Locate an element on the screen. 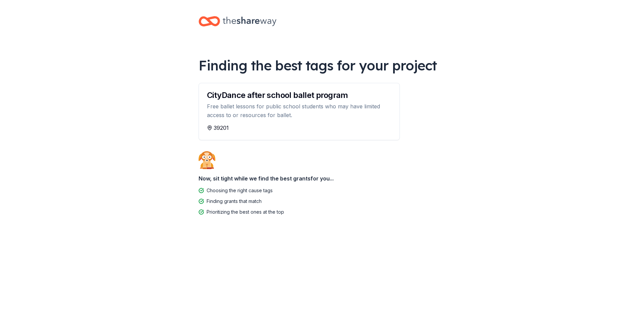  img: Dog waiting patiently is located at coordinates (207, 160).